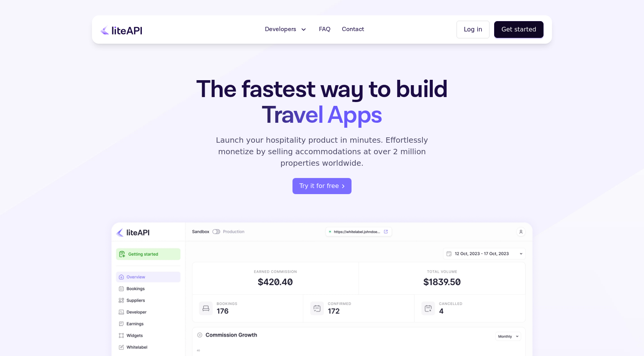  I want to click on a: Contact, so click(353, 30).